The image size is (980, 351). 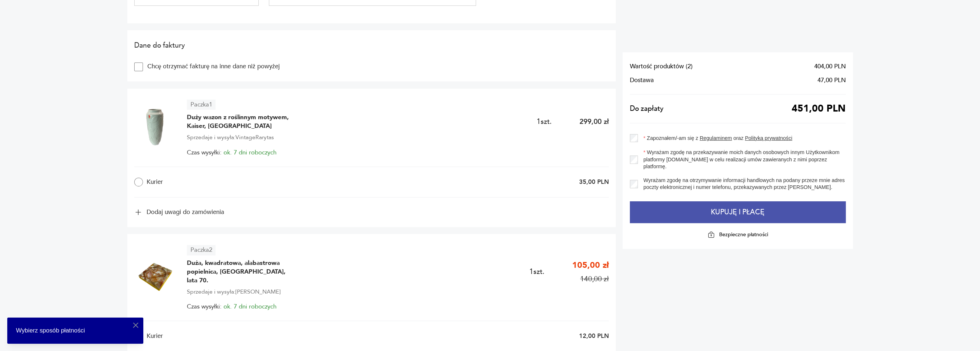 I want to click on a: Regulaminem, so click(x=716, y=139).